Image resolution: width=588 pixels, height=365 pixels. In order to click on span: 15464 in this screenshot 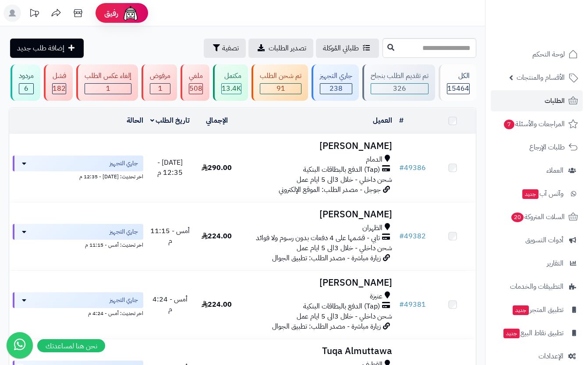, I will do `click(459, 89)`.